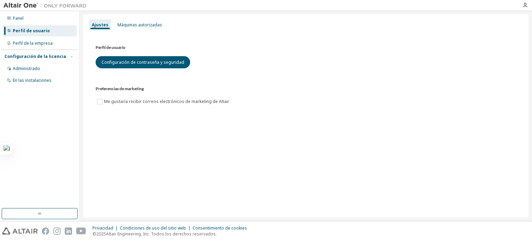 The image size is (532, 241). What do you see at coordinates (143, 62) in the screenshot?
I see `button: Configuración de contraseña y seguridad` at bounding box center [143, 62].